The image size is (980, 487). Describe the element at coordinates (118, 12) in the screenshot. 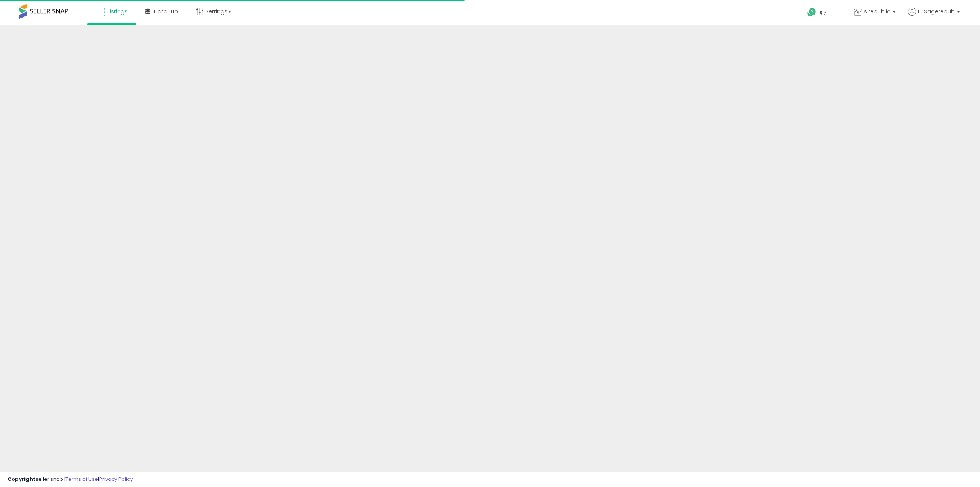

I see `span: Listings` at that location.